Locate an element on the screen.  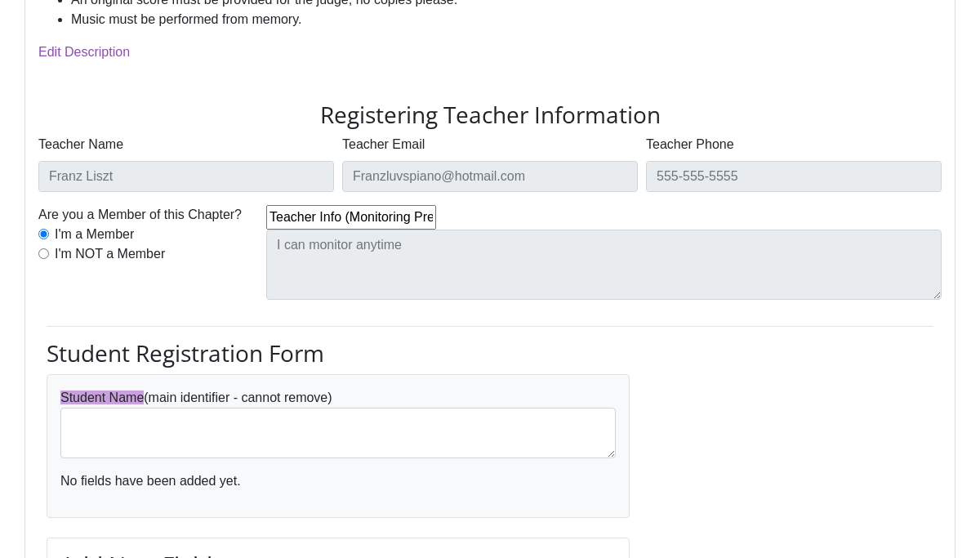
label: I'm NOT a Member is located at coordinates (110, 254).